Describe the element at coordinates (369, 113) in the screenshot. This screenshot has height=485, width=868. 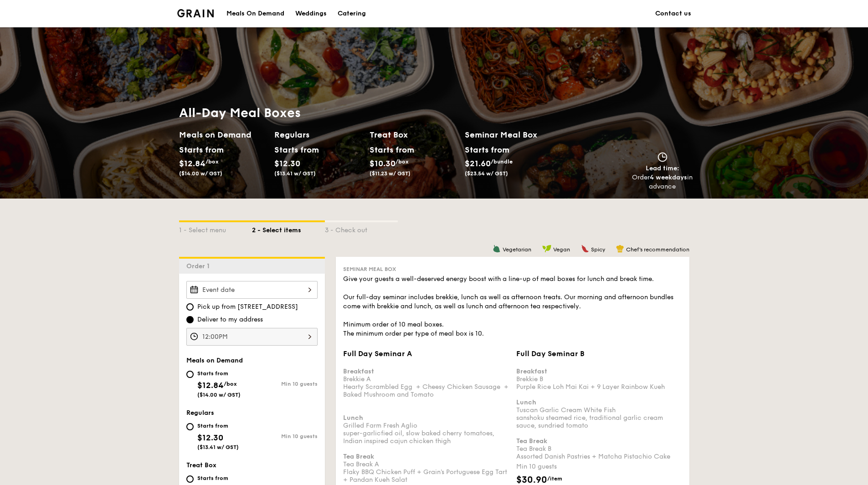
I see `h1: All-Day Meal Boxes` at that location.